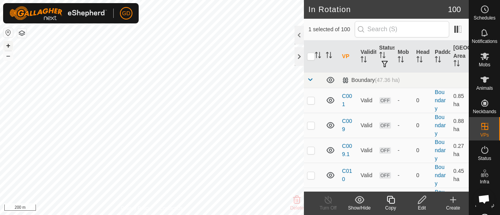 The width and height of the screenshot is (500, 215). What do you see at coordinates (347, 150) in the screenshot?
I see `a: C009.1` at bounding box center [347, 150].